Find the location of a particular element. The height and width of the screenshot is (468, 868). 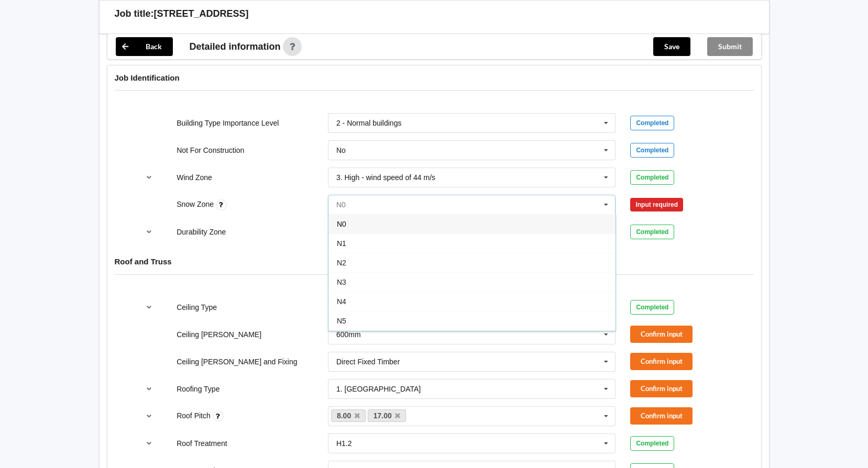

h3: Job title: is located at coordinates (134, 14).